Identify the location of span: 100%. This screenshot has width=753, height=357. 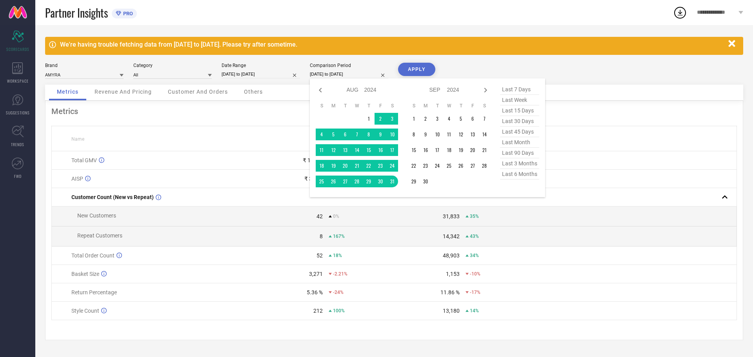
(339, 311).